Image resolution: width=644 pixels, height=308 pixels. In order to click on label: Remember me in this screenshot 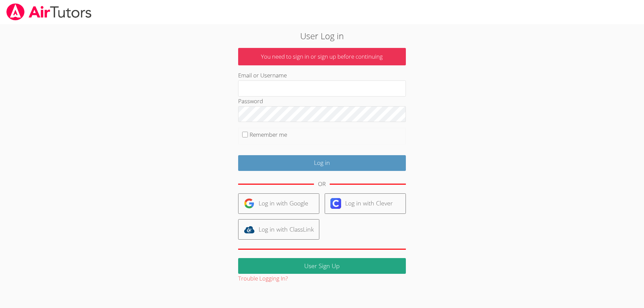, I will do `click(268, 135)`.